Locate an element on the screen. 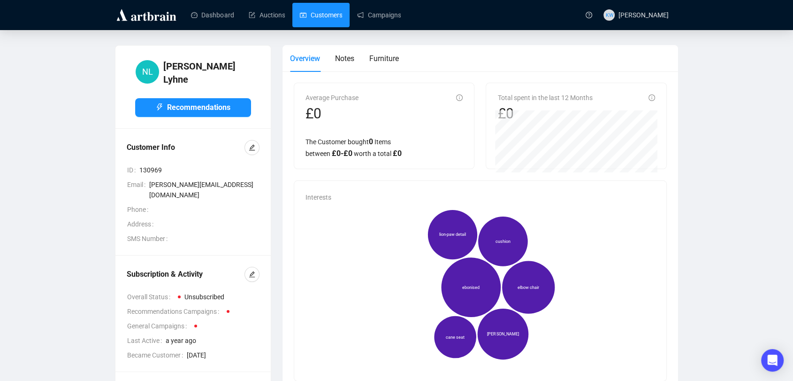  span: Overview is located at coordinates (305, 58).